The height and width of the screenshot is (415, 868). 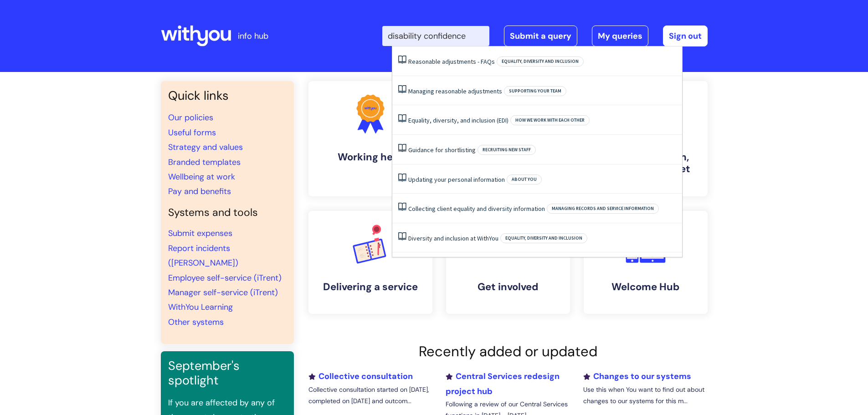 What do you see at coordinates (204, 162) in the screenshot?
I see `a: Branded templates` at bounding box center [204, 162].